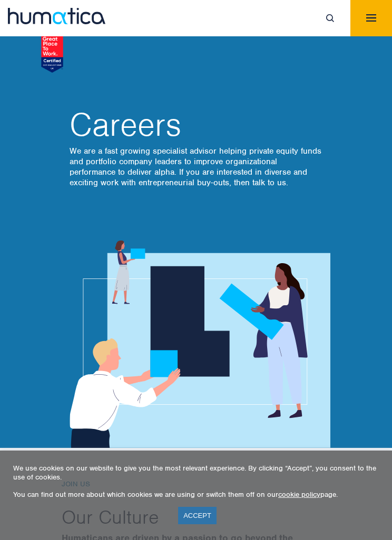 The image size is (392, 540). What do you see at coordinates (196, 345) in the screenshot?
I see `img: about_banner1` at bounding box center [196, 345].